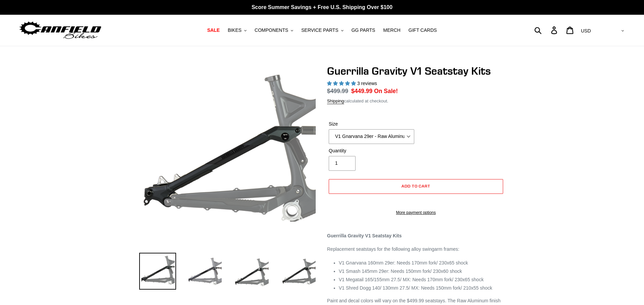  Describe the element at coordinates (422, 30) in the screenshot. I see `a: GIFT CARDS` at that location.